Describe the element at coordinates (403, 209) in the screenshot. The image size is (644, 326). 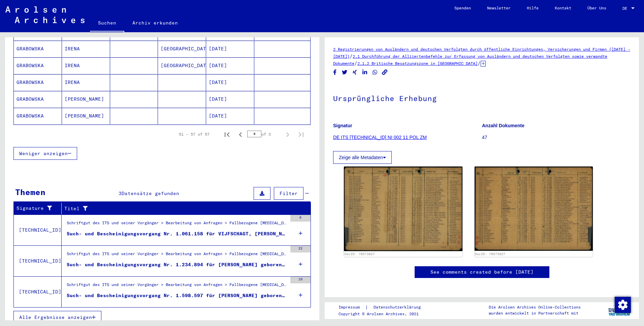
I see `img: 001.jpg` at that location.